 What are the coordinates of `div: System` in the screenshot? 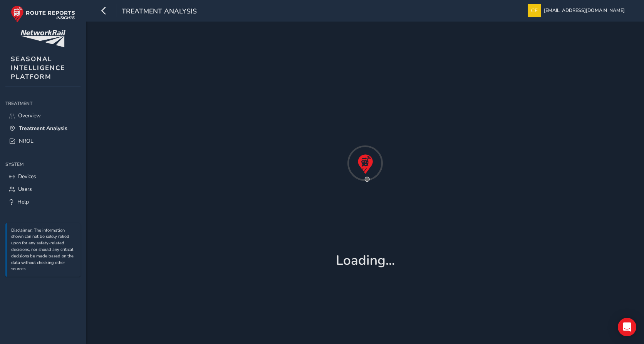 It's located at (43, 164).